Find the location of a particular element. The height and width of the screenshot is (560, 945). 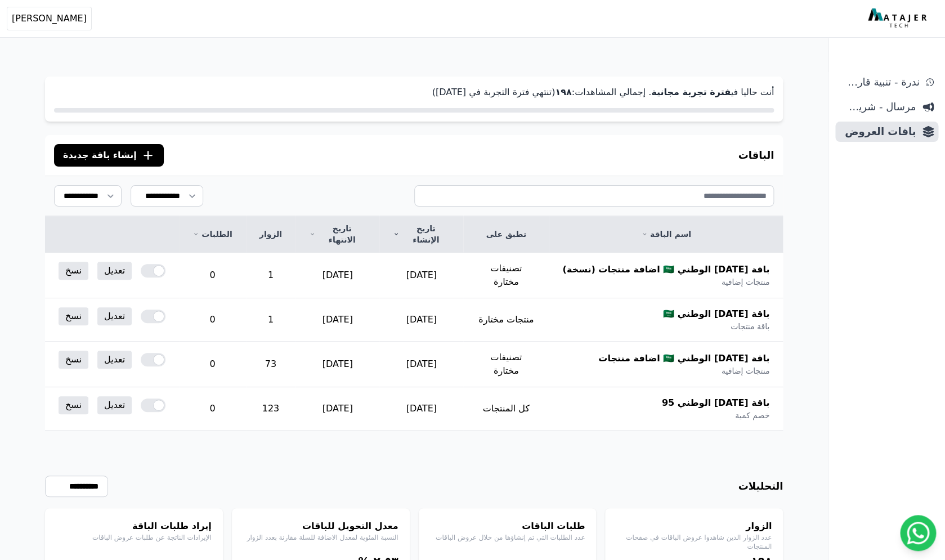

h3: التحليلات is located at coordinates (760, 486).